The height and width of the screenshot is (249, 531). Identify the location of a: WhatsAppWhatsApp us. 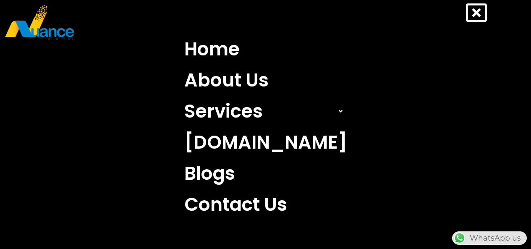
(490, 238).